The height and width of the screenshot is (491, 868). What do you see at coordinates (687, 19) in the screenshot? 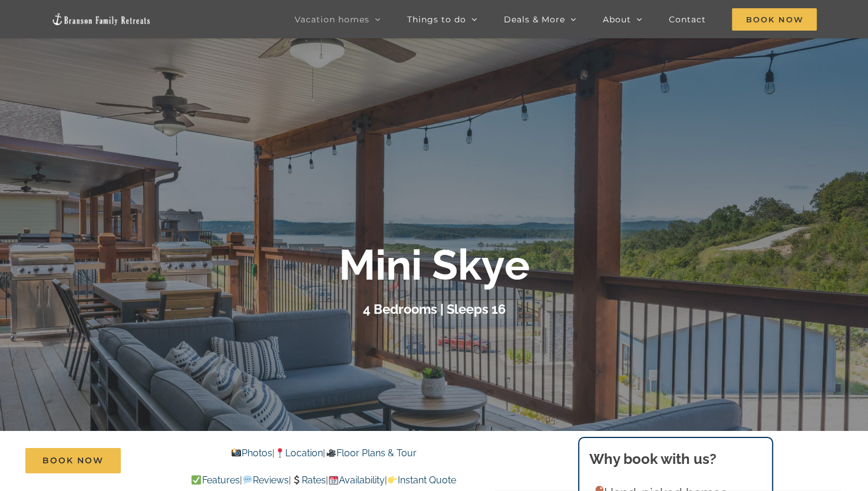
I see `span: Contact` at bounding box center [687, 19].